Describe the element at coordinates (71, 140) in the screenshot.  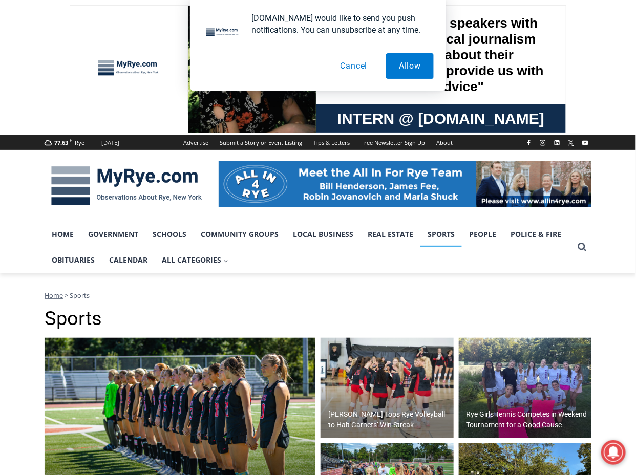
I see `span: F` at that location.